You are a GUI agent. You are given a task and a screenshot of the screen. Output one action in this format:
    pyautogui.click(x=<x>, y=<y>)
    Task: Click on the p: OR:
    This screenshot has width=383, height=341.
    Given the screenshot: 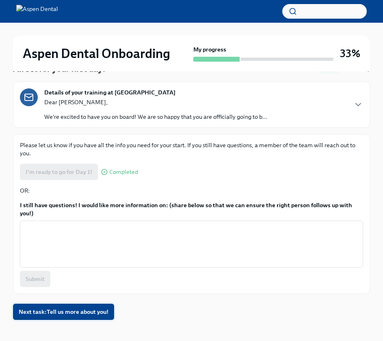 What is the action you would take?
    pyautogui.click(x=191, y=191)
    